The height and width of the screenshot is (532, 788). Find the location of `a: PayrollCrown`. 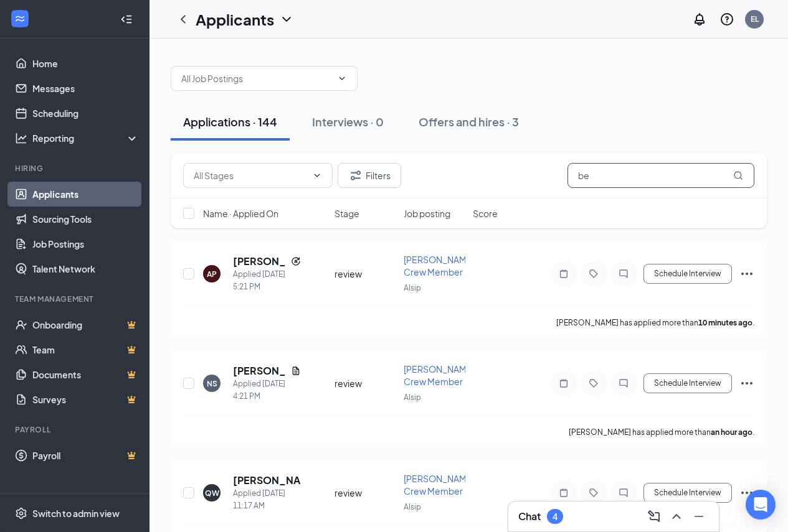

a: PayrollCrown is located at coordinates (85, 456).